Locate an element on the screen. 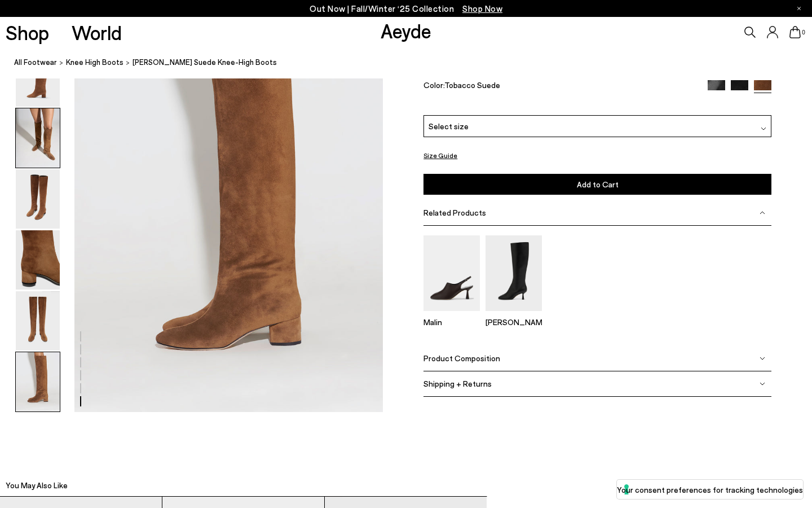 This screenshot has height=508, width=812. a: 0 is located at coordinates (796, 32).